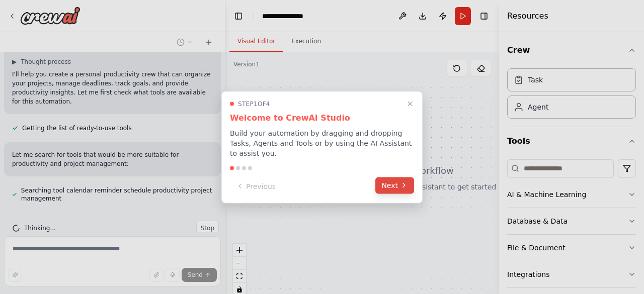  Describe the element at coordinates (254, 103) in the screenshot. I see `span: Step 1 of 4` at that location.